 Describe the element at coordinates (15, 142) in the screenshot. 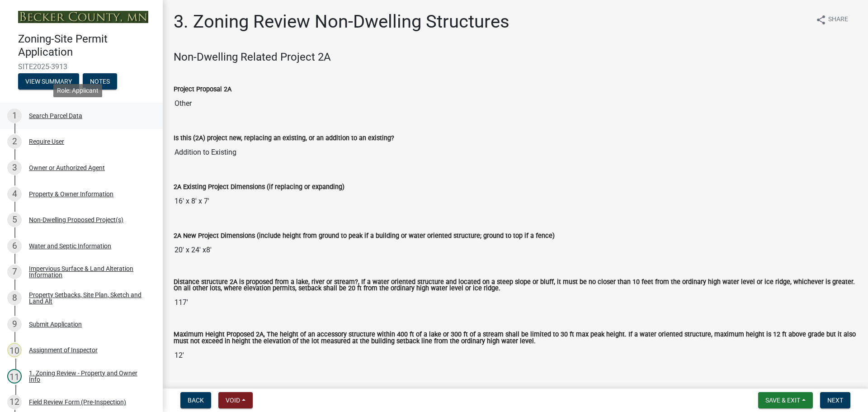

I see `div: 2` at that location.